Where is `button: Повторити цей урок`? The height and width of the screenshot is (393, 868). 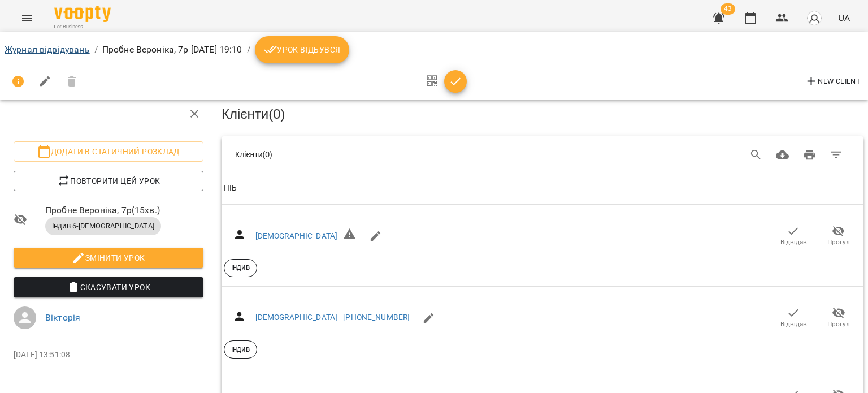 button: Повторити цей урок is located at coordinates (109, 181).